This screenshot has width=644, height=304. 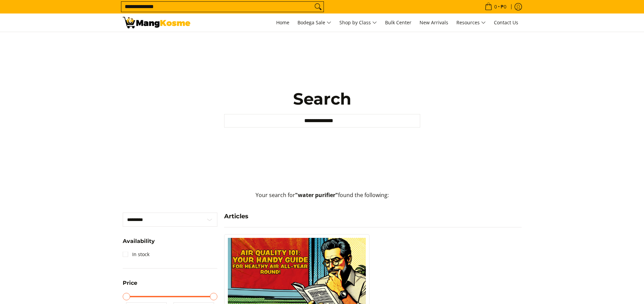 I want to click on span: New Arrivals, so click(x=434, y=22).